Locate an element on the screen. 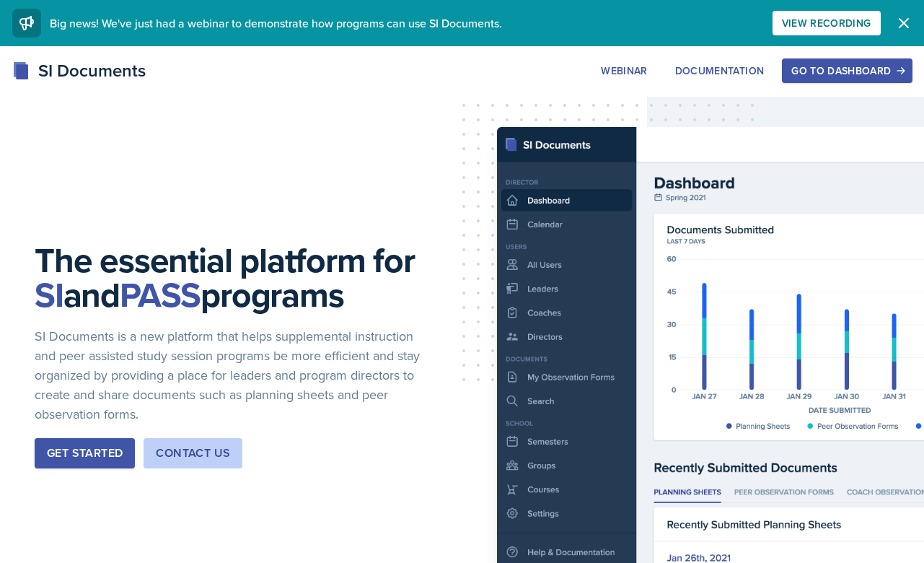  span: Big news! We've just had a webinar to demonstrate how programs can use SI Documents. is located at coordinates (276, 23).